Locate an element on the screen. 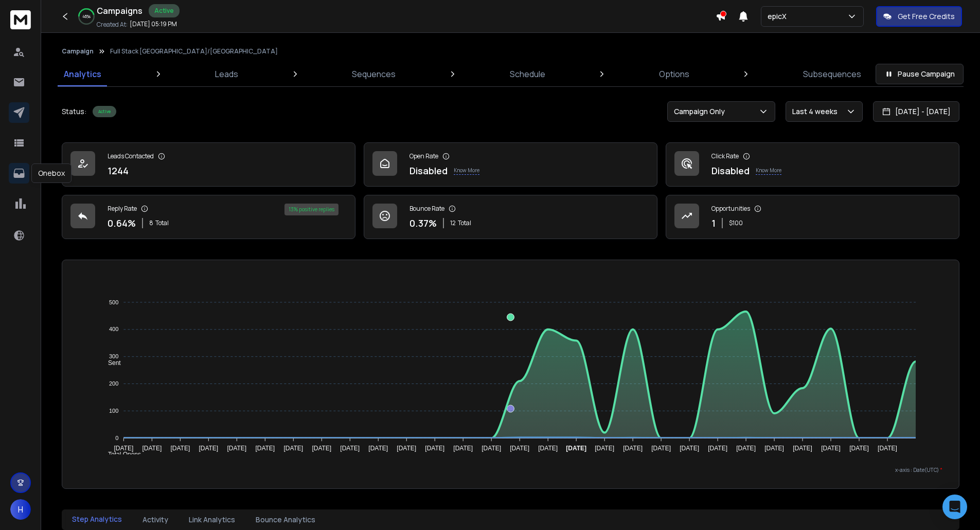  p: Schedule is located at coordinates (528, 74).